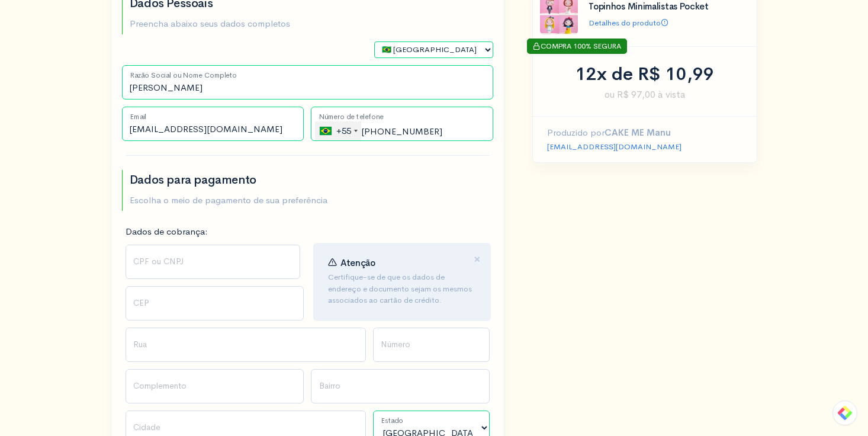  What do you see at coordinates (577, 46) in the screenshot?
I see `div: COMPRA 100% SEGURA` at bounding box center [577, 46].